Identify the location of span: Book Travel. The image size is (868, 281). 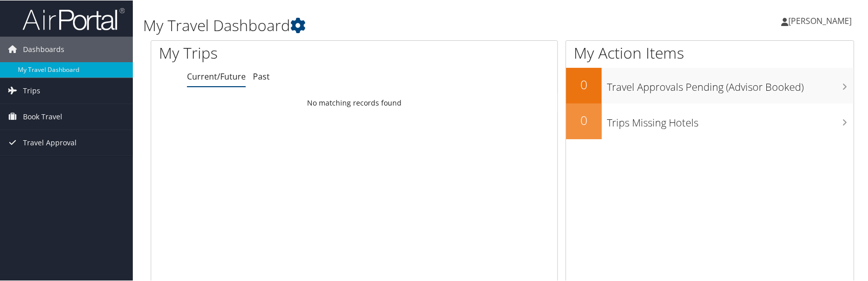
(42, 116).